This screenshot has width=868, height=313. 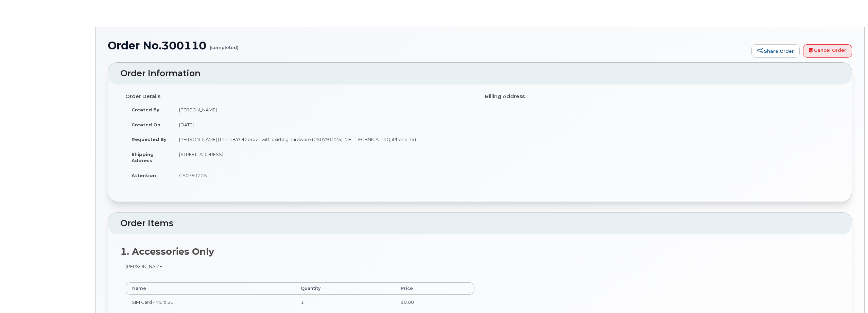 I want to click on a: Share Order, so click(x=776, y=51).